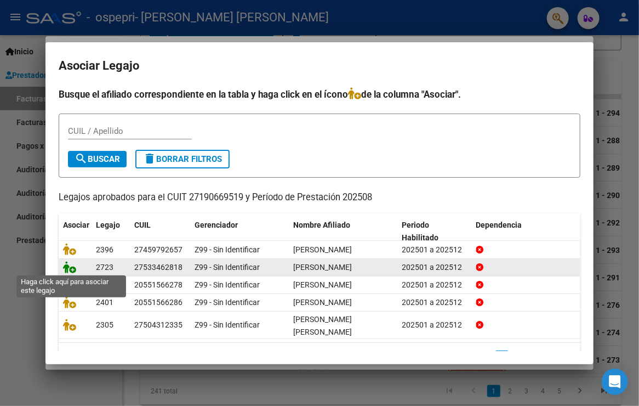  Describe the element at coordinates (322, 249) in the screenshot. I see `span: SAAVEDRA NAYELI LISETH` at that location.